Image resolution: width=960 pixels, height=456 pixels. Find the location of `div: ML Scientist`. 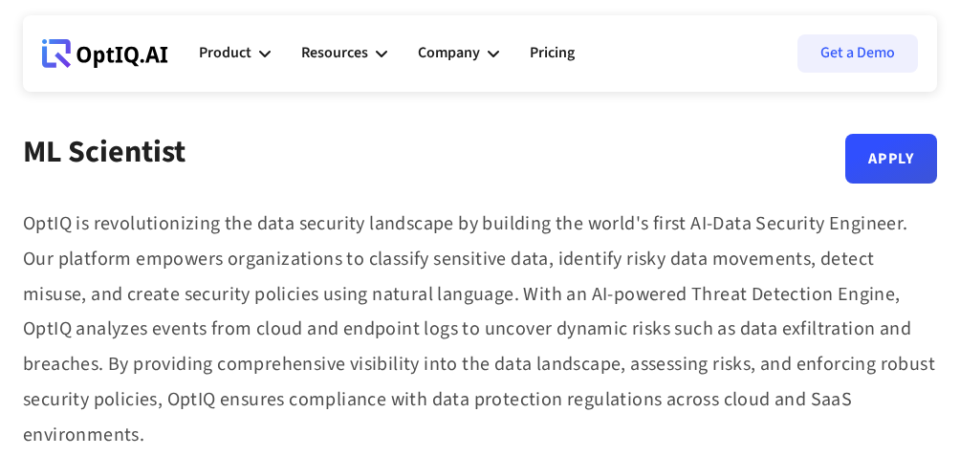

div: ML Scientist is located at coordinates (104, 159).